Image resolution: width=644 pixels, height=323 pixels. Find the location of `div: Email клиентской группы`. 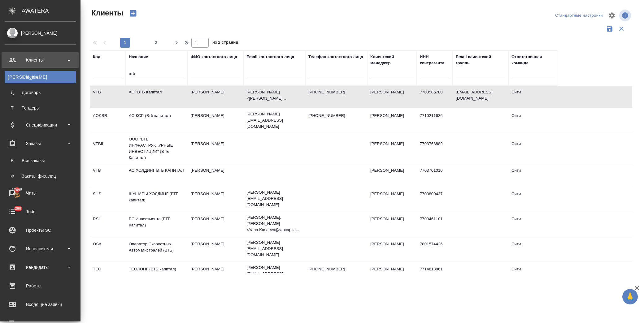

div: Email клиентской группы is located at coordinates (480, 60).